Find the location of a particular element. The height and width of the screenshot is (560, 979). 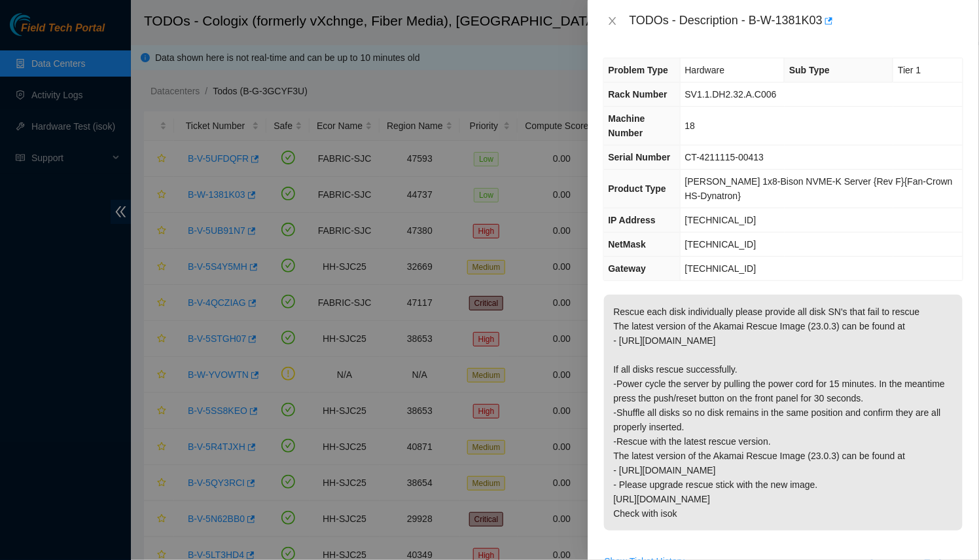

span: Machine Number is located at coordinates (627, 126).